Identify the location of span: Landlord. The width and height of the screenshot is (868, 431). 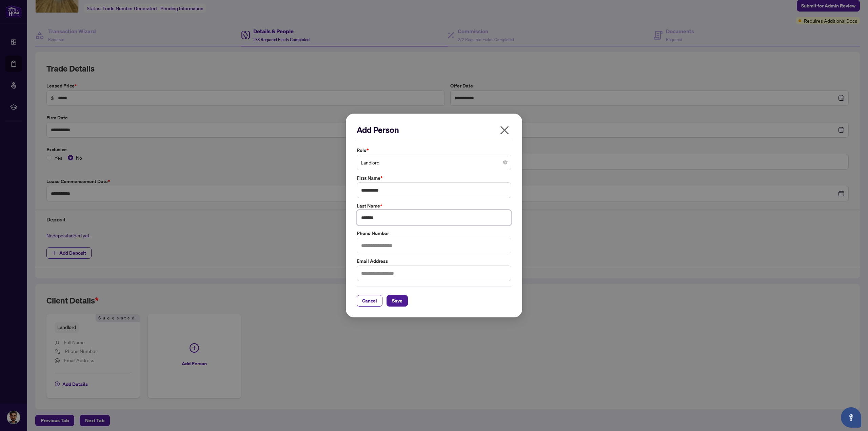
(434, 162).